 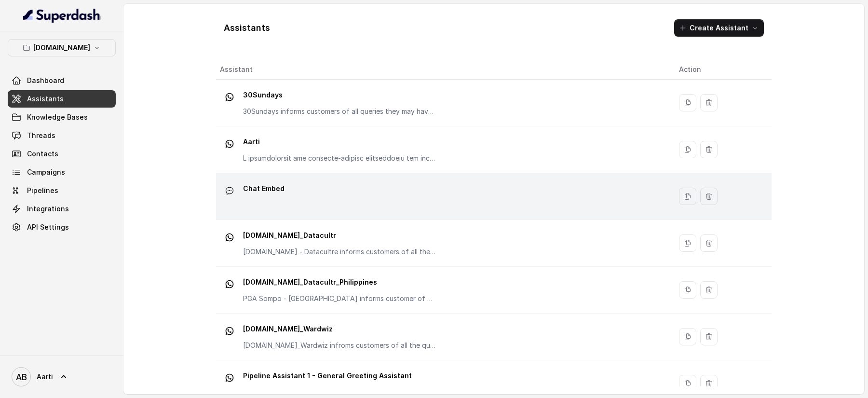 I want to click on span: Assistants, so click(x=45, y=99).